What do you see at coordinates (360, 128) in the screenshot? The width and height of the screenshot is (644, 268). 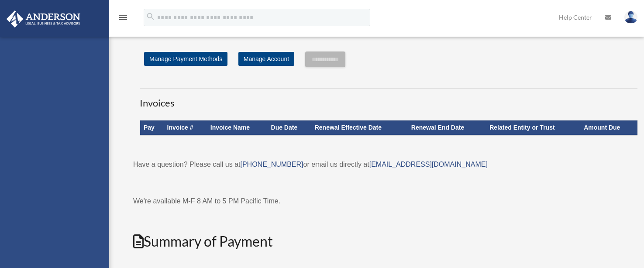 I see `th: Renewal Effective Date` at bounding box center [360, 128].